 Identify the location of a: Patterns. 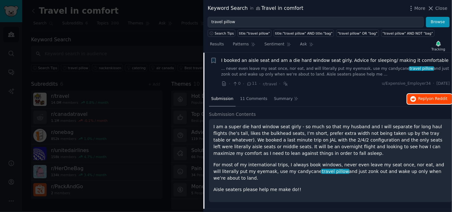
(244, 46).